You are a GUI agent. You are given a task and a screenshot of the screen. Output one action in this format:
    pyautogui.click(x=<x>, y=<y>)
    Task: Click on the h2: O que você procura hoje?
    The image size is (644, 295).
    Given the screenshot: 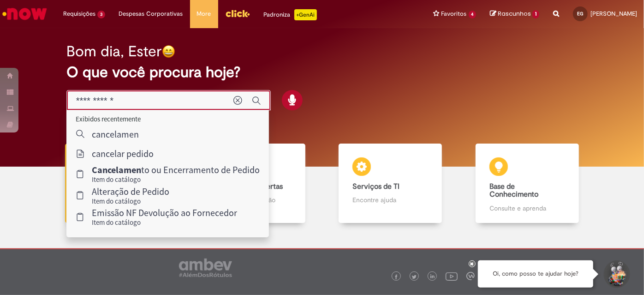 What is the action you would take?
    pyautogui.click(x=322, y=72)
    